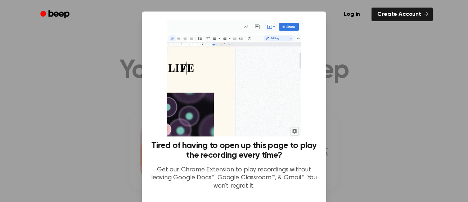 This screenshot has width=468, height=202. What do you see at coordinates (234, 178) in the screenshot?
I see `p: Get our Chrome Extension to play recordings without leaving Google Docs™, Google Classroom™, & Gm...` at bounding box center [234, 178].